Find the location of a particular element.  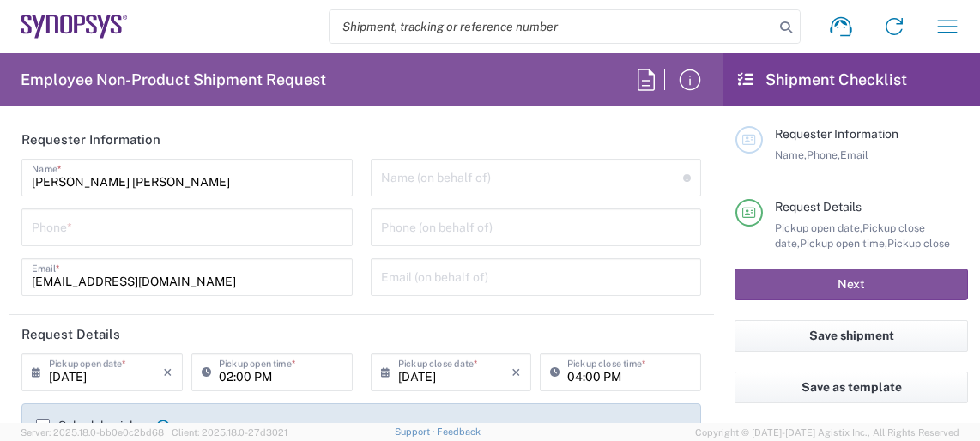

span: Pickup open time, is located at coordinates (844, 243).